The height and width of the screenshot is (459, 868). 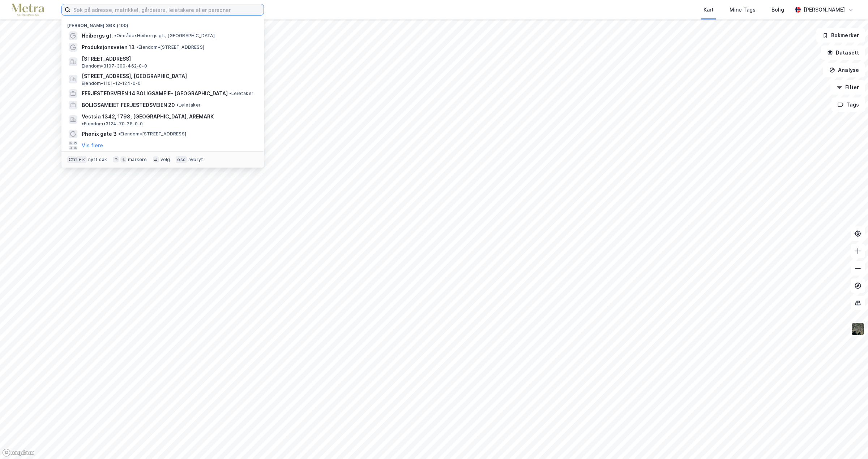 I want to click on img: 9k=, so click(x=858, y=330).